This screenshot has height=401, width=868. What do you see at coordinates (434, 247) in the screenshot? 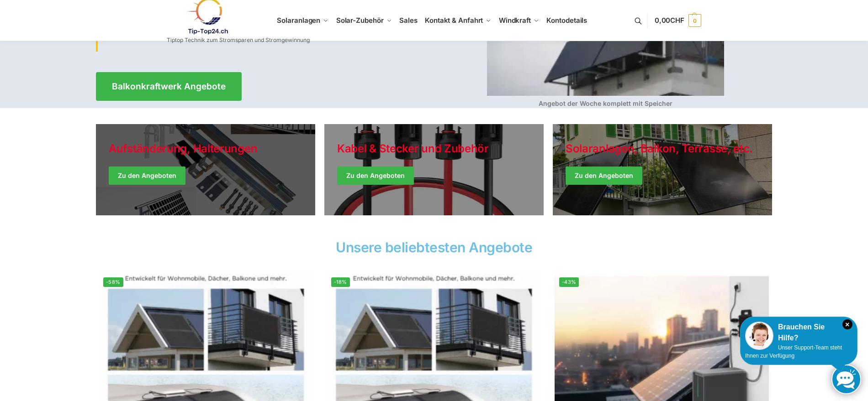
I see `h2: Unsere beliebtesten Angebote` at bounding box center [434, 247].